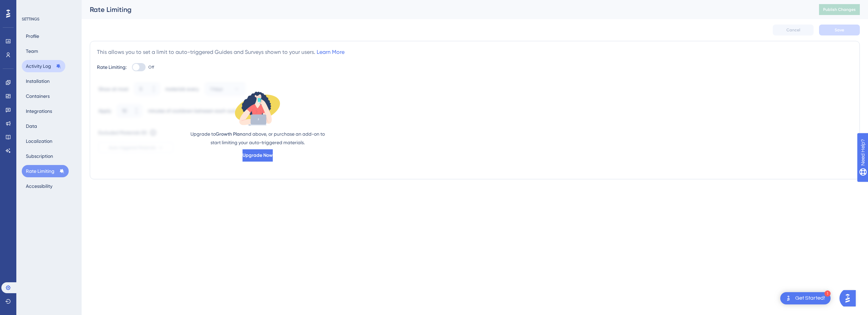 This screenshot has width=868, height=315. Describe the element at coordinates (793, 30) in the screenshot. I see `span: Cancel` at that location.